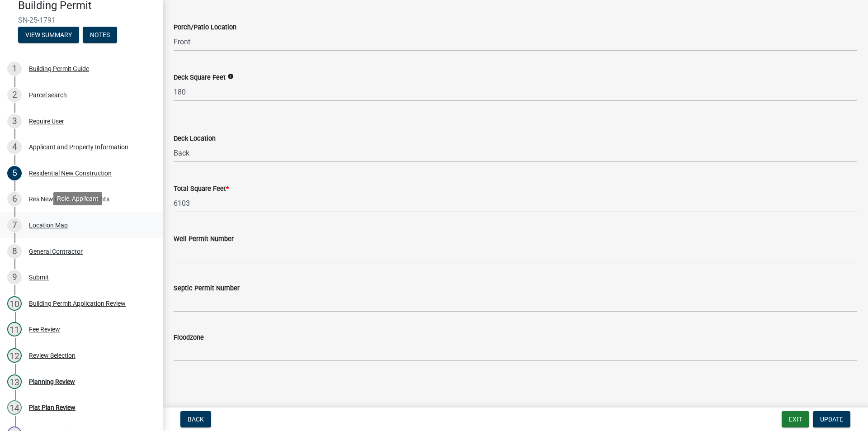 This screenshot has height=431, width=868. I want to click on div: Review Selection, so click(52, 356).